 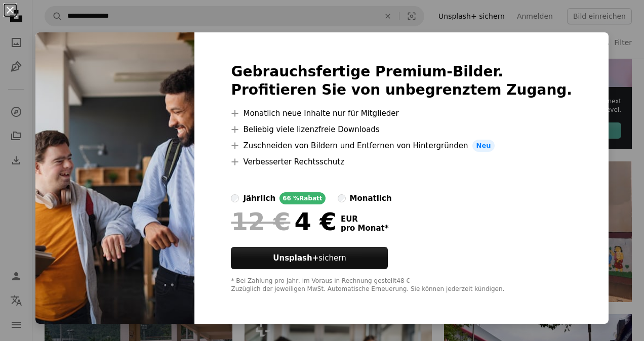 I want to click on li: Zuschneiden von Bildern und Entfernen von Hintergründen, so click(x=402, y=146).